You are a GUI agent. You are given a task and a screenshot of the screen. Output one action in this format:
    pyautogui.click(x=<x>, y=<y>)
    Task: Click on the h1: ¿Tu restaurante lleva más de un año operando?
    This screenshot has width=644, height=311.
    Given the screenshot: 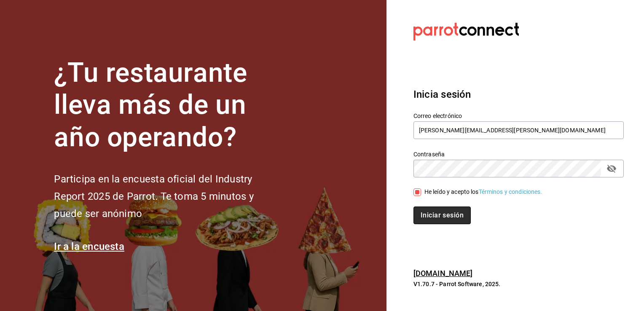 What is the action you would take?
    pyautogui.click(x=167, y=106)
    